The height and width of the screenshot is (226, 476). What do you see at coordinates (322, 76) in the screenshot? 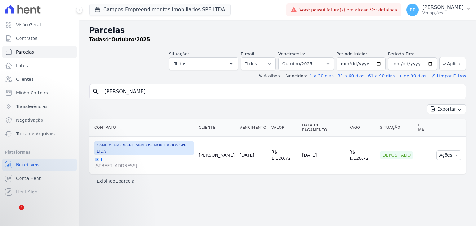
I see `a: 1 a 30 dias` at bounding box center [322, 76].